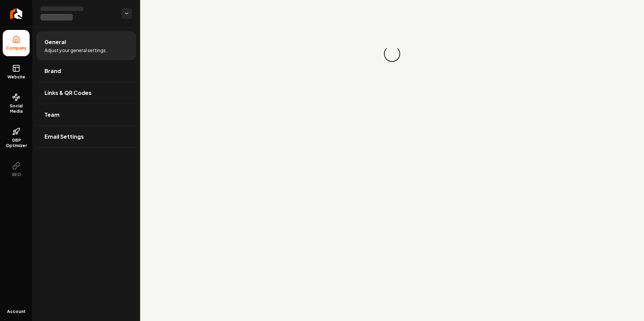  Describe the element at coordinates (16, 72) in the screenshot. I see `a: Website` at that location.